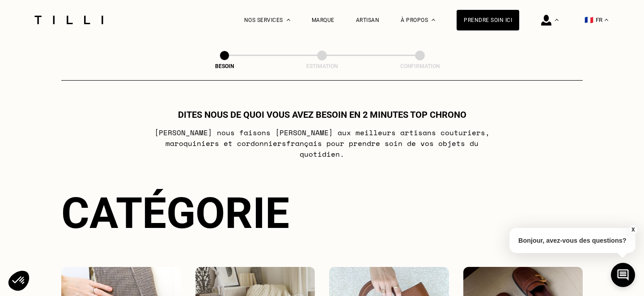  I want to click on a: Prendre soin ici, so click(488, 20).